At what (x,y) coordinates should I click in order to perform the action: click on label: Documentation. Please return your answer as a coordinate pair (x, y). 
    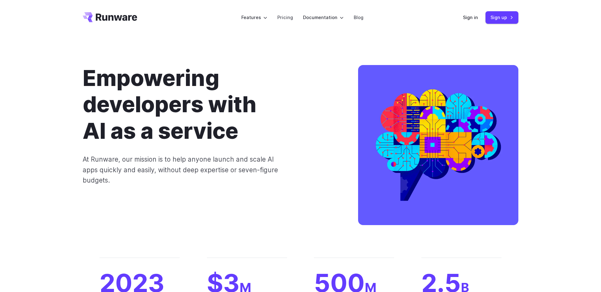
    Looking at the image, I should click on (323, 17).